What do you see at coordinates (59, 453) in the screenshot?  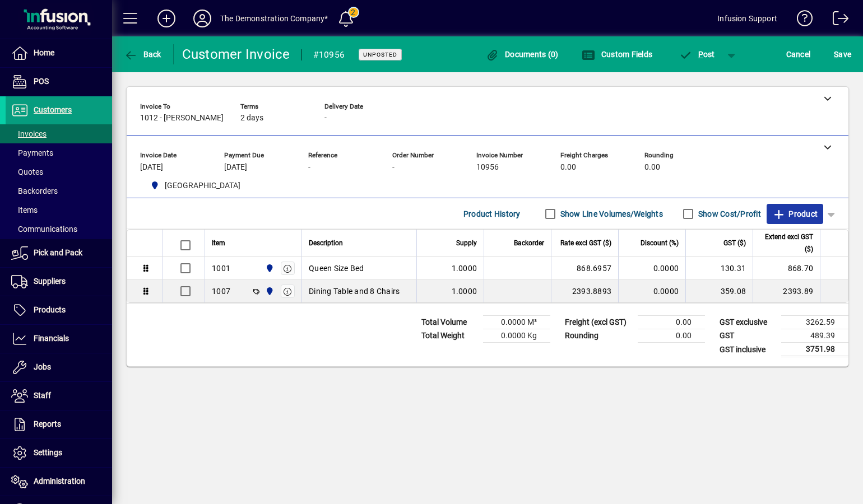 I see `a: Settings` at bounding box center [59, 453].